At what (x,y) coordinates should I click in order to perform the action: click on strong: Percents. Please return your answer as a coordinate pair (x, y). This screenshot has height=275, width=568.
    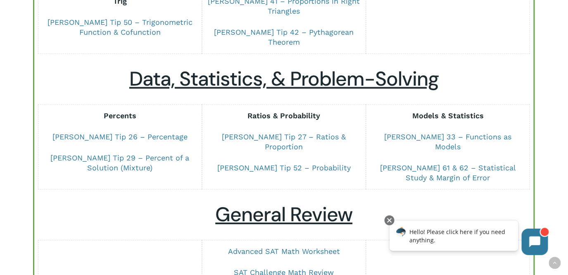
    Looking at the image, I should click on (120, 115).